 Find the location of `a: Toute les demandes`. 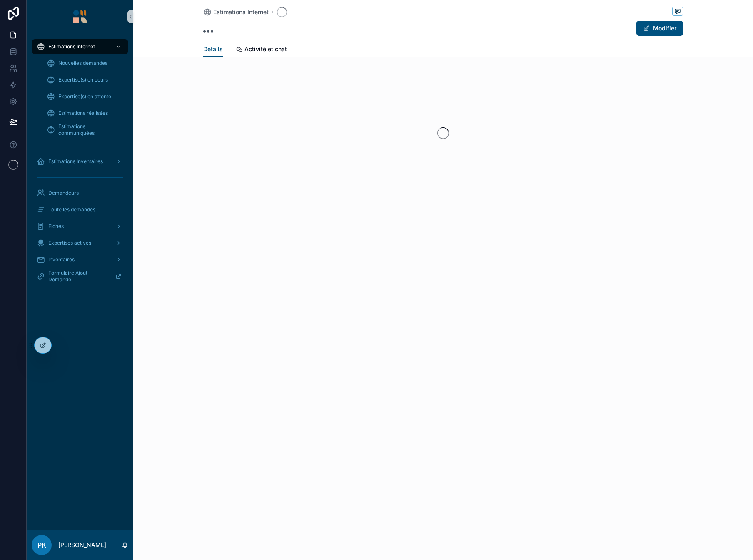

a: Toute les demandes is located at coordinates (80, 209).